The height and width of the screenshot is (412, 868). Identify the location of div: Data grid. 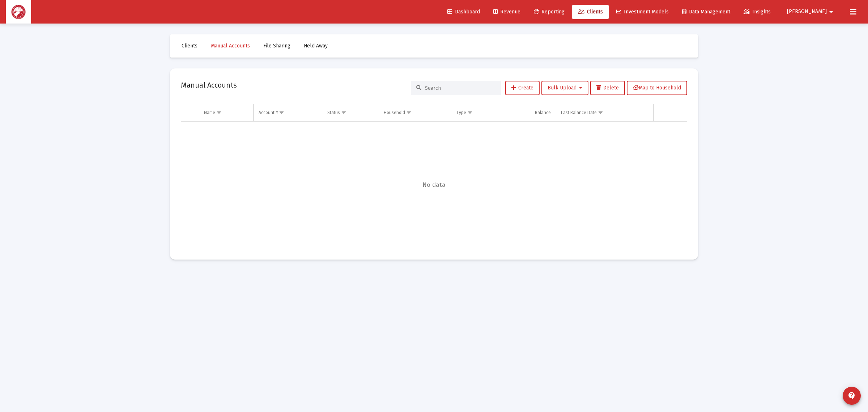
(434, 176).